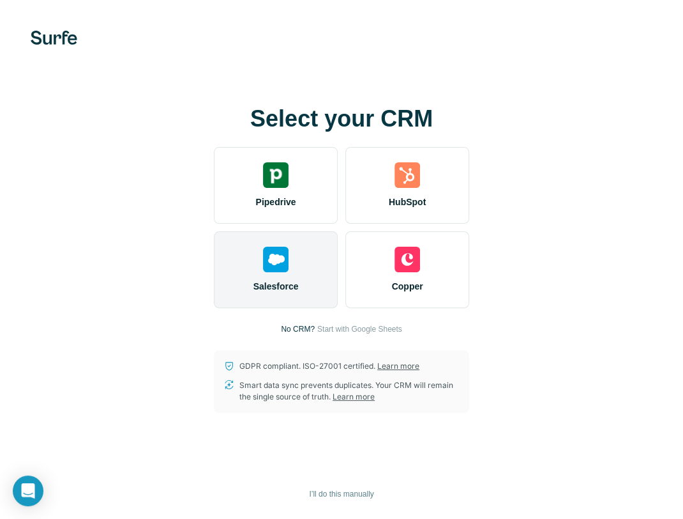 Image resolution: width=683 pixels, height=519 pixels. Describe the element at coordinates (341, 494) in the screenshot. I see `button: I’ll do this manually` at that location.